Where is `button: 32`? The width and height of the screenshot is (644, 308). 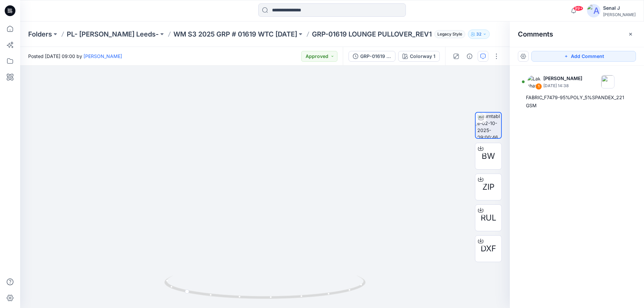 button: 32 is located at coordinates (479, 35).